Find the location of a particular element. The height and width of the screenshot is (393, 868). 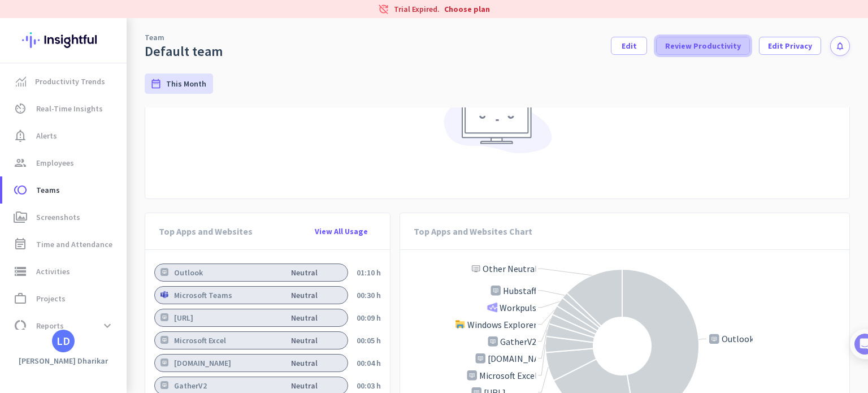

g: . . Other Neutral is located at coordinates (503, 268).